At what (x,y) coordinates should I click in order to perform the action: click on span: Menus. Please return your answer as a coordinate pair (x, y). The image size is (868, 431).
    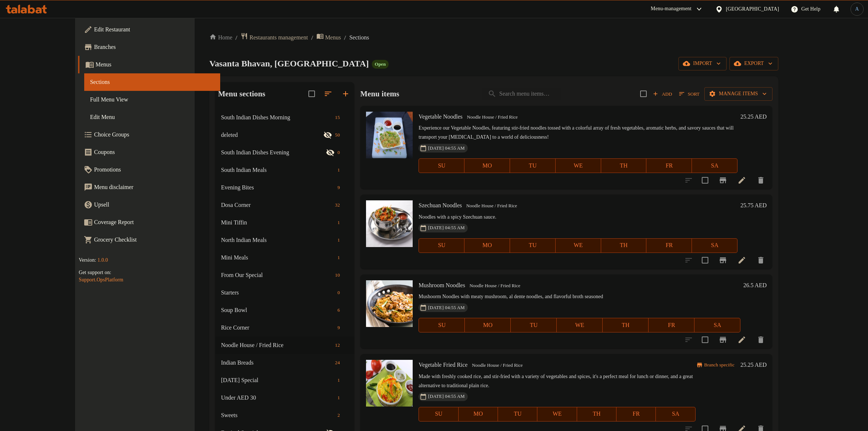
    Looking at the image, I should click on (333, 37).